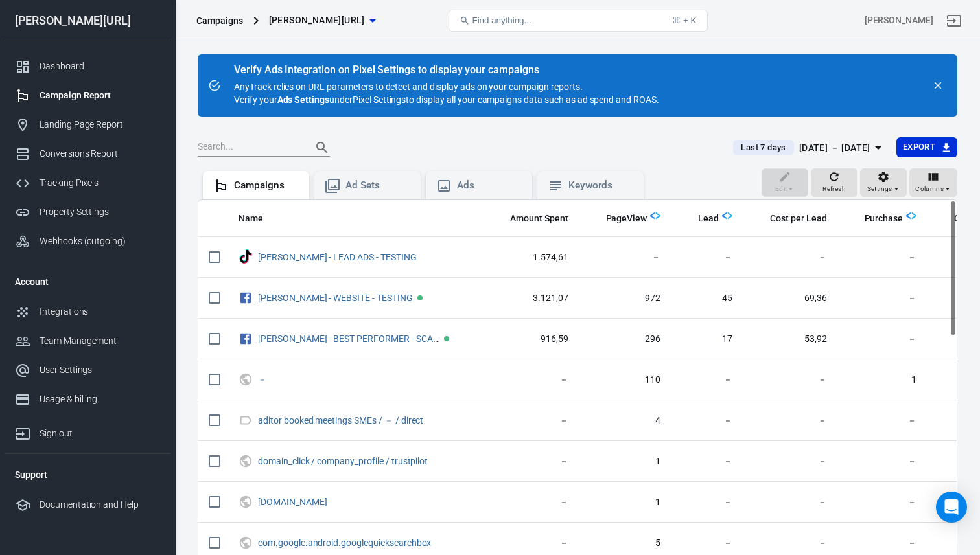 The image size is (980, 555). I want to click on a: Integrations, so click(88, 311).